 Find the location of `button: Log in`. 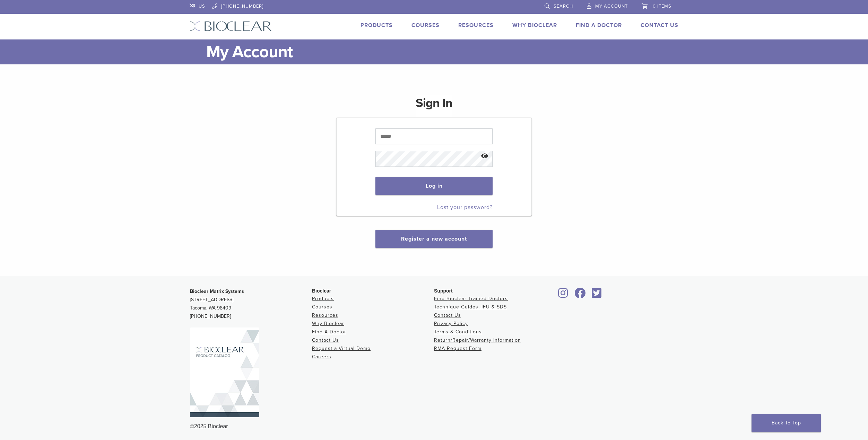

button: Log in is located at coordinates (434, 186).